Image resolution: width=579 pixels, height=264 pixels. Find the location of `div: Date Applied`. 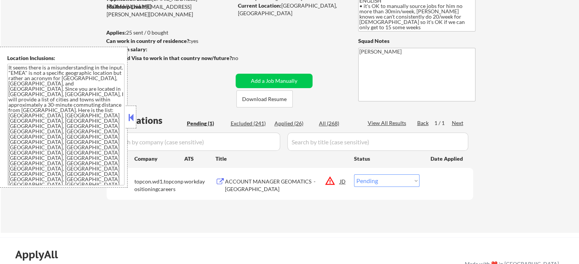

div: Date Applied is located at coordinates (447, 159).